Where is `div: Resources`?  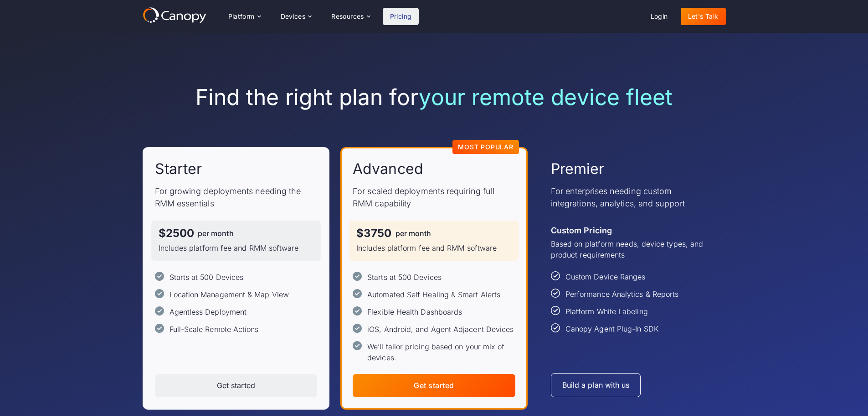
div: Resources is located at coordinates (348, 17).